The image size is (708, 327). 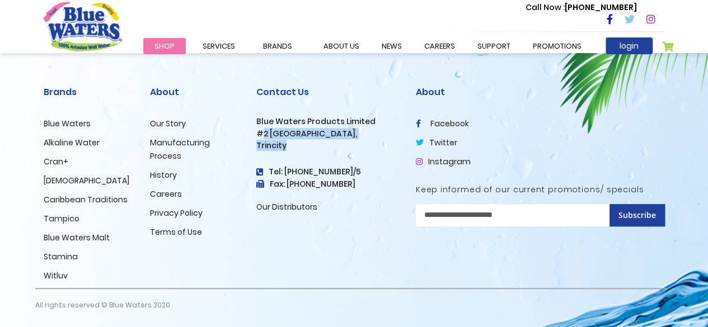 I want to click on span: Subscribe, so click(x=637, y=215).